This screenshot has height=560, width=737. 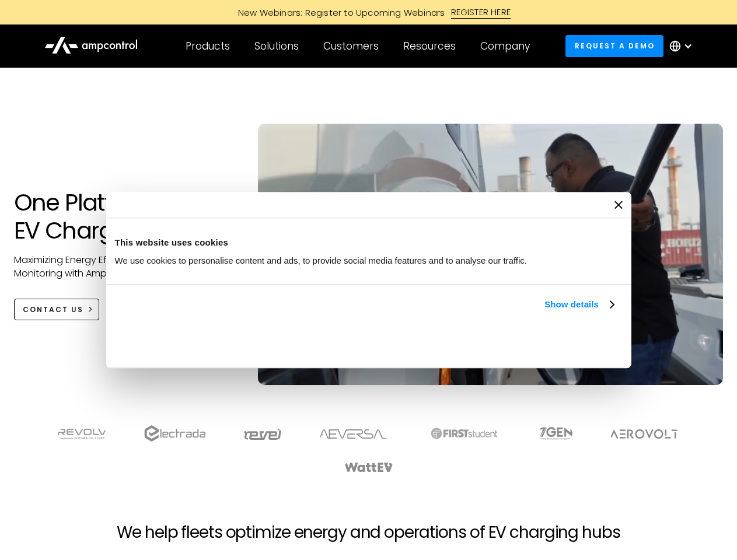 What do you see at coordinates (618, 205) in the screenshot?
I see `button: Close banner` at bounding box center [618, 205].